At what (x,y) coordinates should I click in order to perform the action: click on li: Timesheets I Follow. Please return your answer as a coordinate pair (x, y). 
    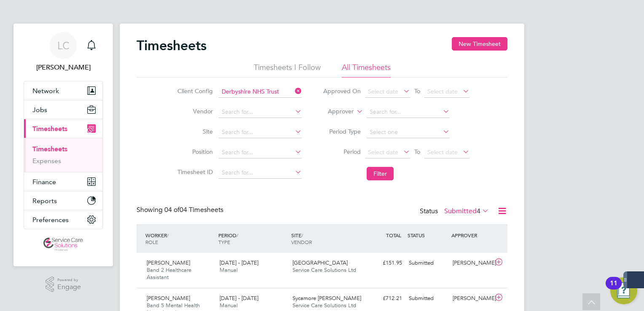
    Looking at the image, I should click on (287, 70).